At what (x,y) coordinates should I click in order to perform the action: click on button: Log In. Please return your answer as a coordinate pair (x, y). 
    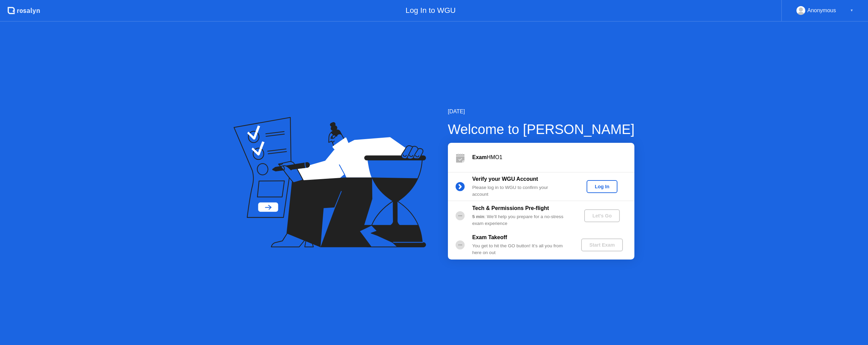
    Looking at the image, I should click on (602, 187).